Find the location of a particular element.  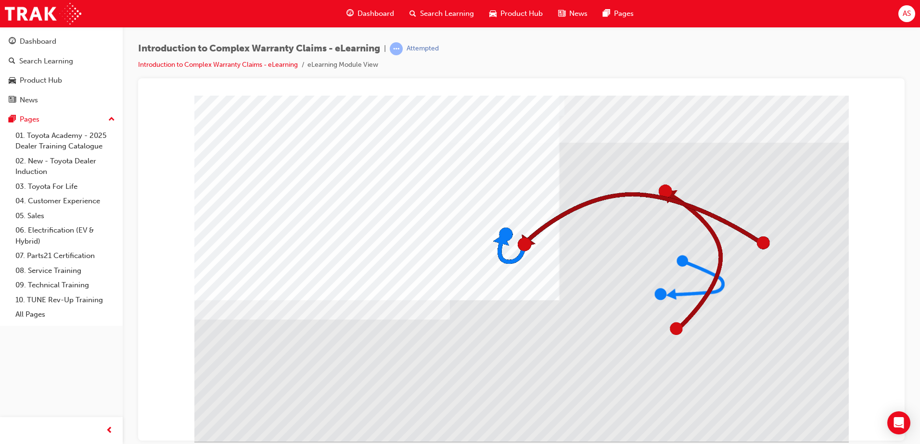

a: guage-iconDashboard is located at coordinates (370, 13).